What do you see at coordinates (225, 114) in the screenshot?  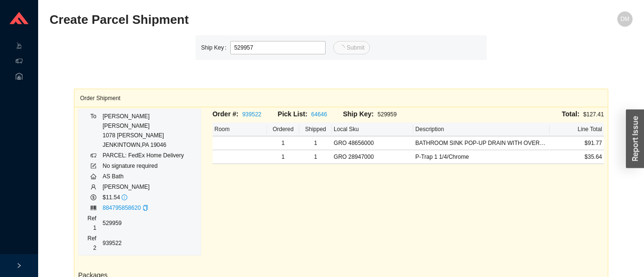 I see `span: Order #:` at bounding box center [225, 114].